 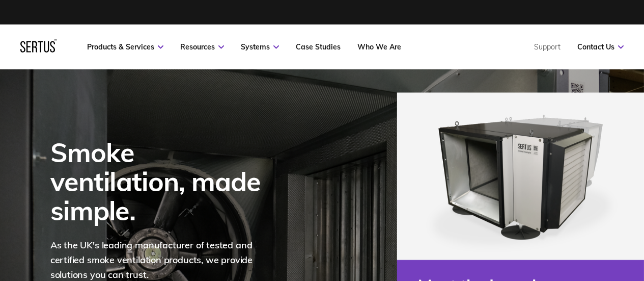 What do you see at coordinates (380, 47) in the screenshot?
I see `a: Who We Are` at bounding box center [380, 47].